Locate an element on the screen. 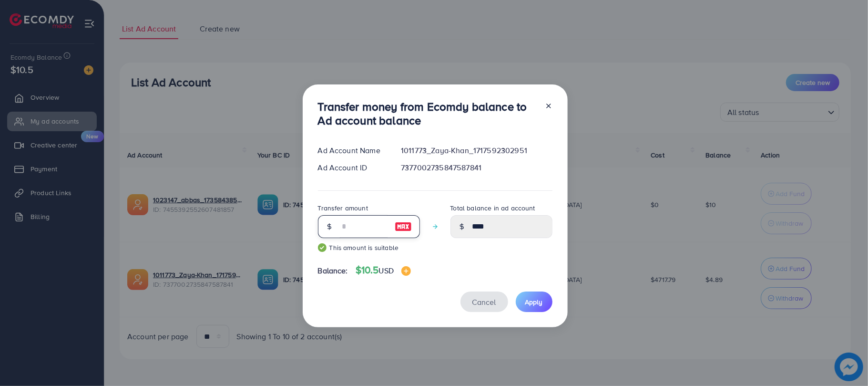  div: 1011773_Zaya-Khan_1717592302951 is located at coordinates (476, 150).